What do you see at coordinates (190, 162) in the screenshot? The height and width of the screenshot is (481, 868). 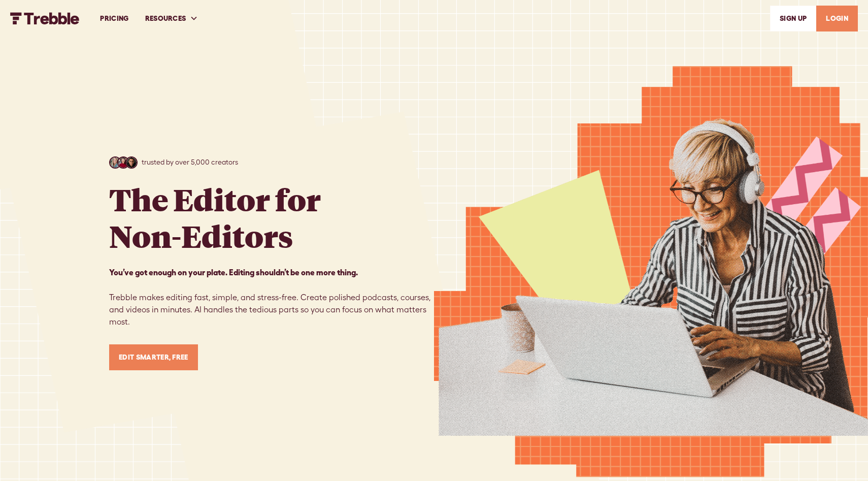 I see `p: trusted by over 5,000 creators` at bounding box center [190, 162].